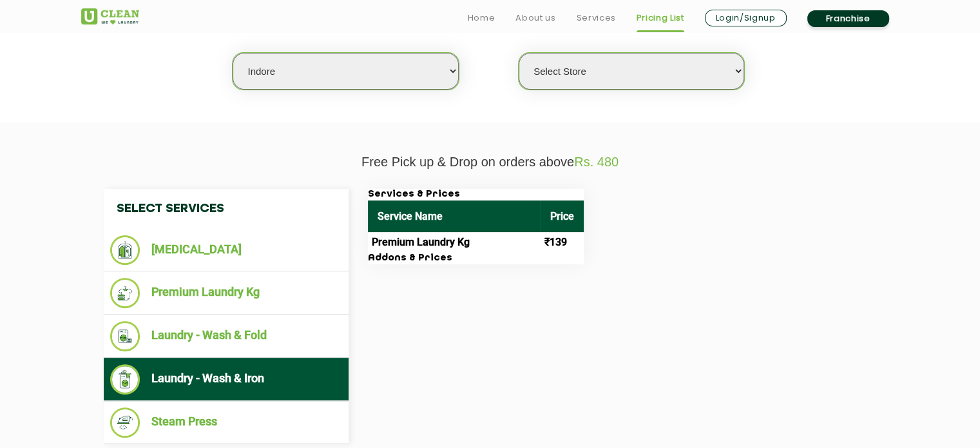 The height and width of the screenshot is (448, 980). Describe the element at coordinates (848, 19) in the screenshot. I see `a: Franchise` at that location.